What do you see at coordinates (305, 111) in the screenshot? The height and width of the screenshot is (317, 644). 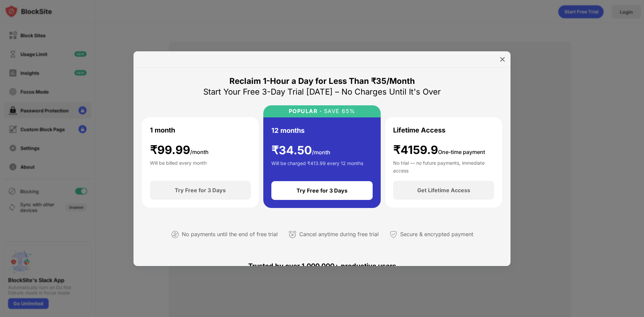 I see `div: POPULAR ·` at bounding box center [305, 111].